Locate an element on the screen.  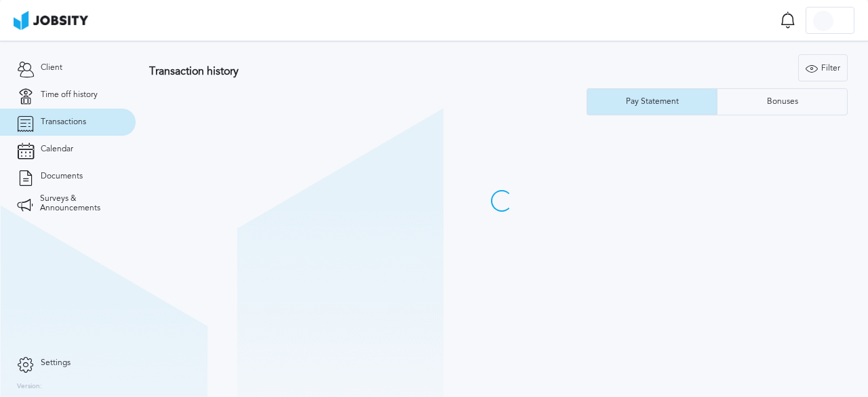
button: Filter is located at coordinates (822, 68).